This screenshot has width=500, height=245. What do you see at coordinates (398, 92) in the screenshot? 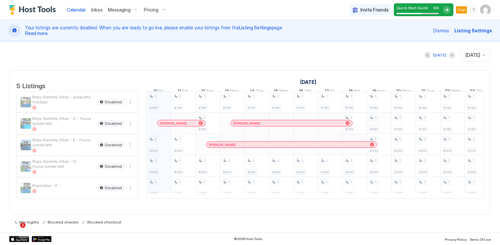
I see `span: 20` at bounding box center [398, 92].